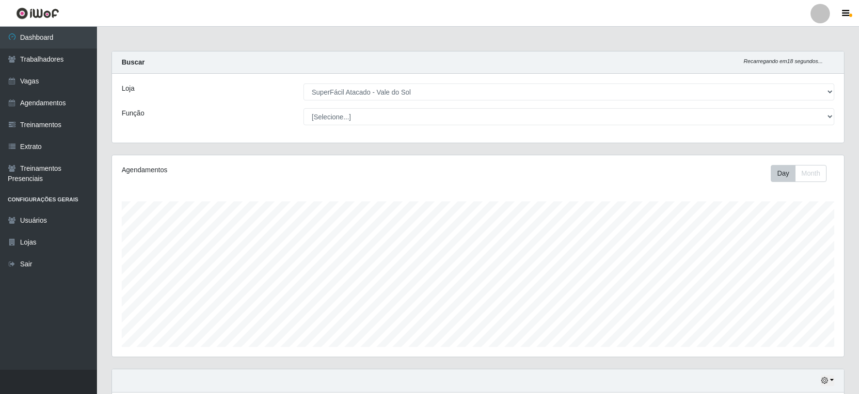  What do you see at coordinates (802, 173) in the screenshot?
I see `div: Toolbar with button groups` at bounding box center [802, 173].